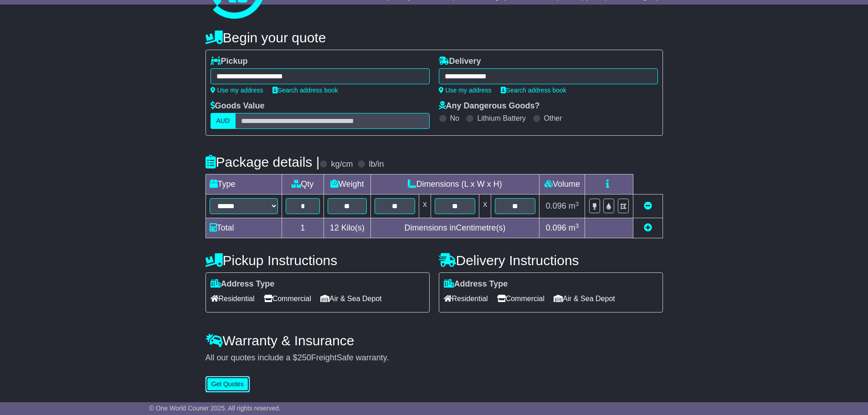 The image size is (868, 415). Describe the element at coordinates (347, 184) in the screenshot. I see `td: Weight` at that location.